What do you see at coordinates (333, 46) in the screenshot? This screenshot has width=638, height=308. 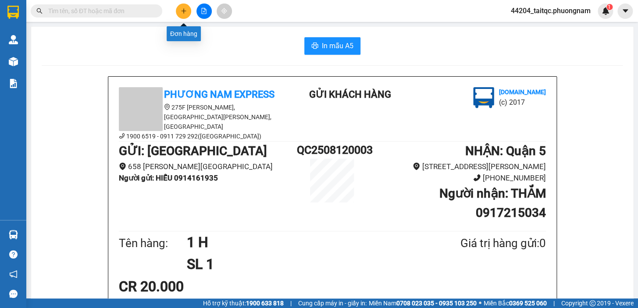 I see `button: printerIn mẫu A5` at bounding box center [333, 46].